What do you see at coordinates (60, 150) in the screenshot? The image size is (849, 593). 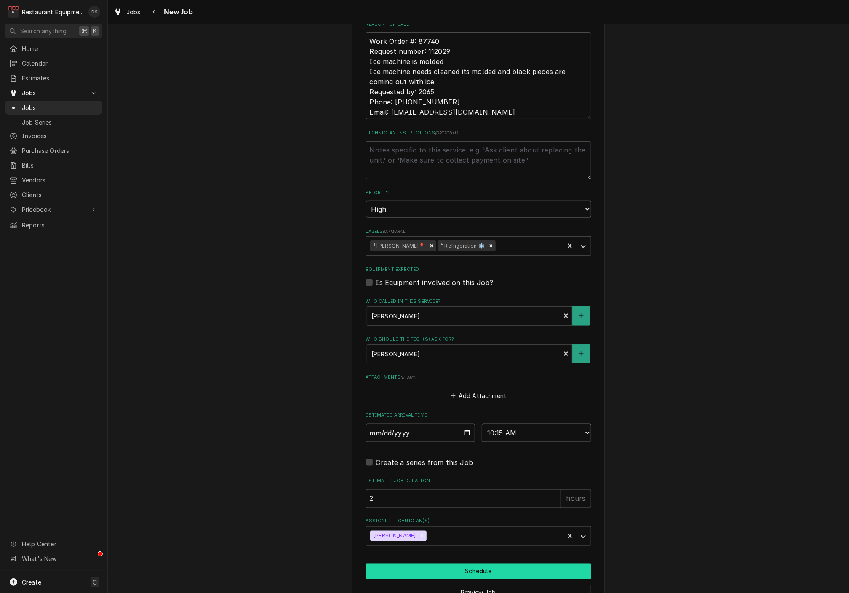 I see `span: Purchase Orders` at bounding box center [60, 150].